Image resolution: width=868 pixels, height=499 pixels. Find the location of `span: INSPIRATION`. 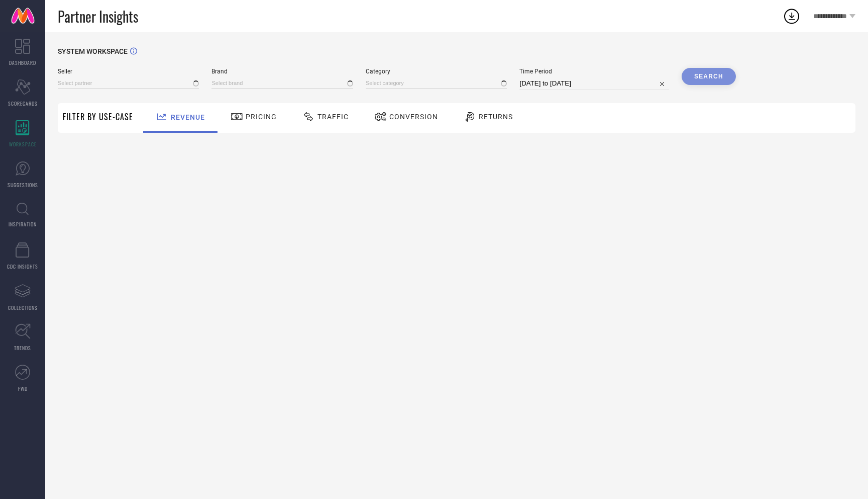

span: INSPIRATION is located at coordinates (22, 224).